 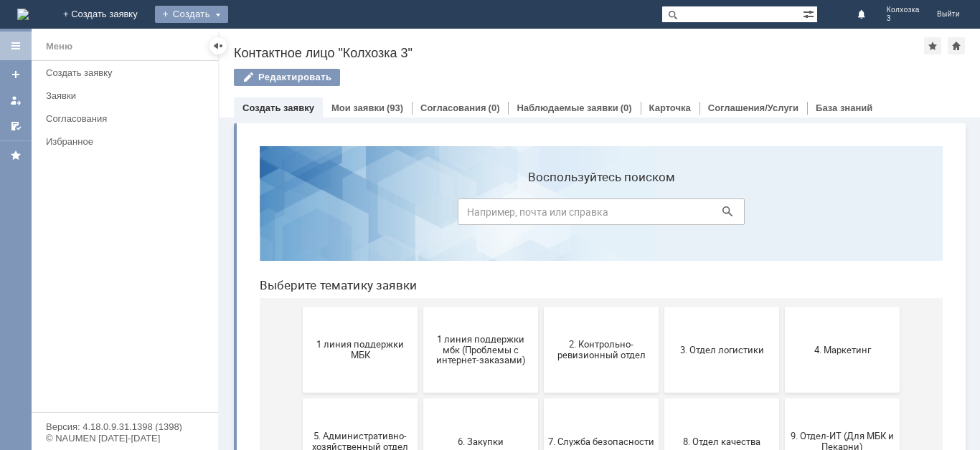 What do you see at coordinates (233, 398) in the screenshot?
I see `button: Отдел-ИТ (Битрикс24 и CRM)` at bounding box center [233, 398].